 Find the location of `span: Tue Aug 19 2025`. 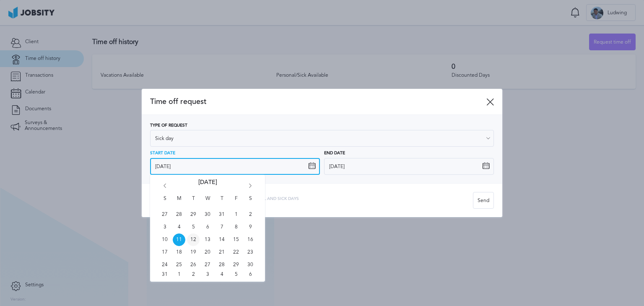

span: Tue Aug 19 2025 is located at coordinates (193, 252).